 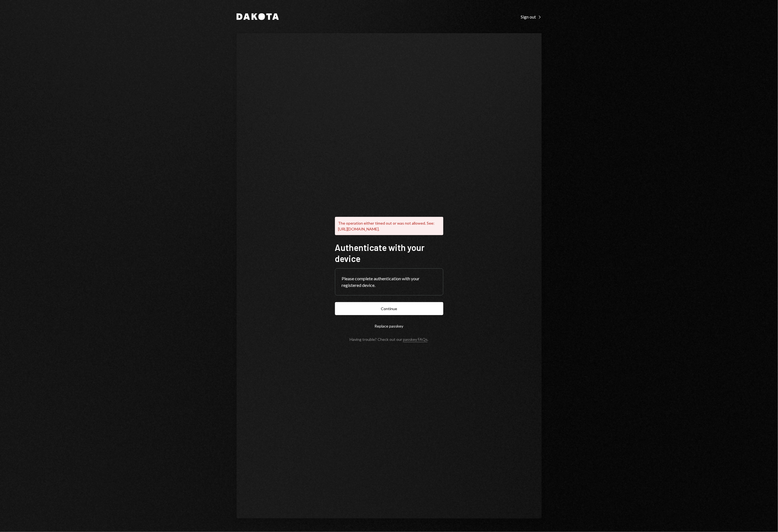 What do you see at coordinates (389, 326) in the screenshot?
I see `button: Replace passkey` at bounding box center [389, 326].